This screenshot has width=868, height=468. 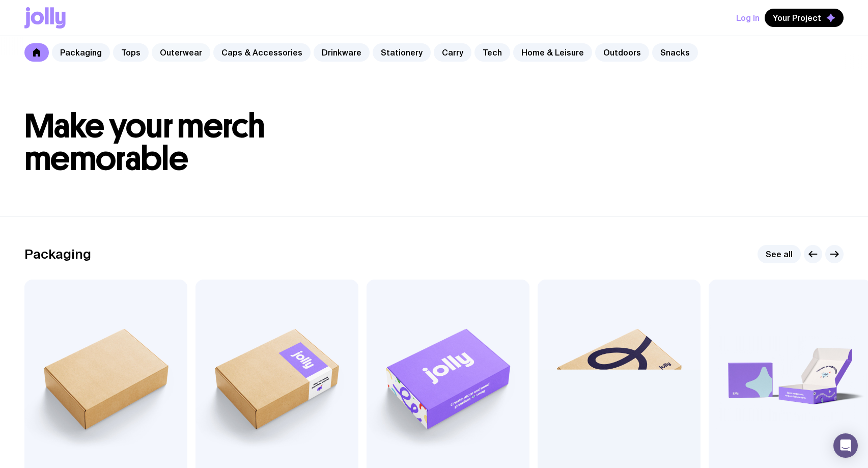 I want to click on a: See all, so click(x=779, y=254).